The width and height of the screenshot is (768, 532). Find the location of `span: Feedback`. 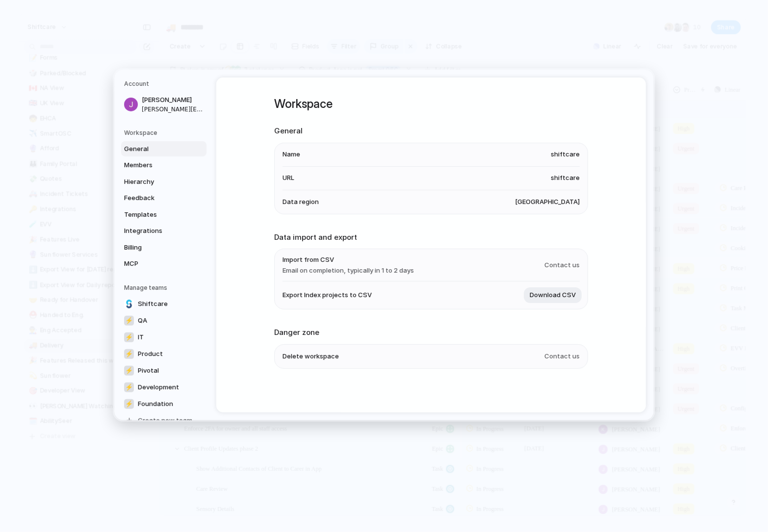

span: Feedback is located at coordinates (156, 198).